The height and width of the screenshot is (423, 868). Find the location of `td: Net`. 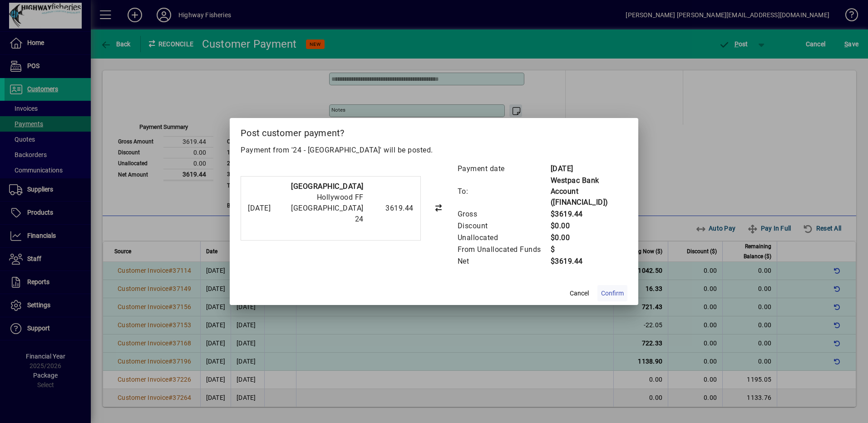

td: Net is located at coordinates (504, 262).